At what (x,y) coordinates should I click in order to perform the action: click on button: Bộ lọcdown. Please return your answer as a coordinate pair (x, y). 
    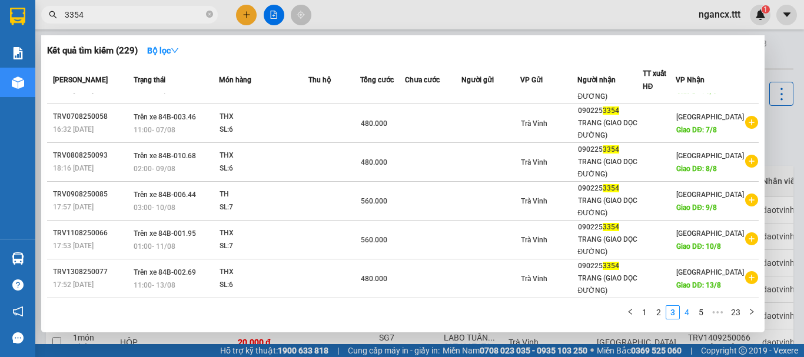
    Looking at the image, I should click on (163, 51).